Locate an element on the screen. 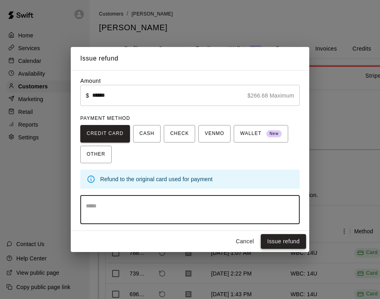  label: Amount is located at coordinates (91, 81).